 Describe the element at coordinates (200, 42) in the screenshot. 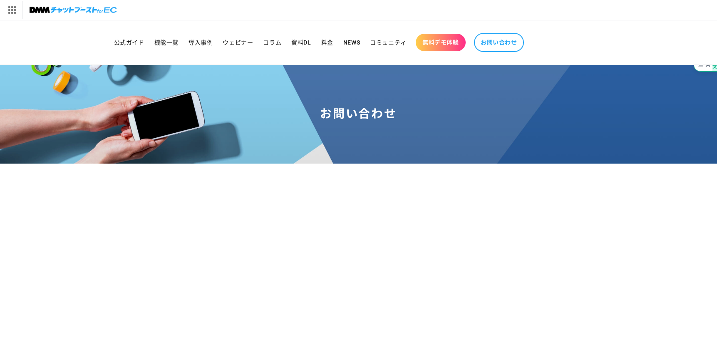

I see `span: 導入事例` at that location.